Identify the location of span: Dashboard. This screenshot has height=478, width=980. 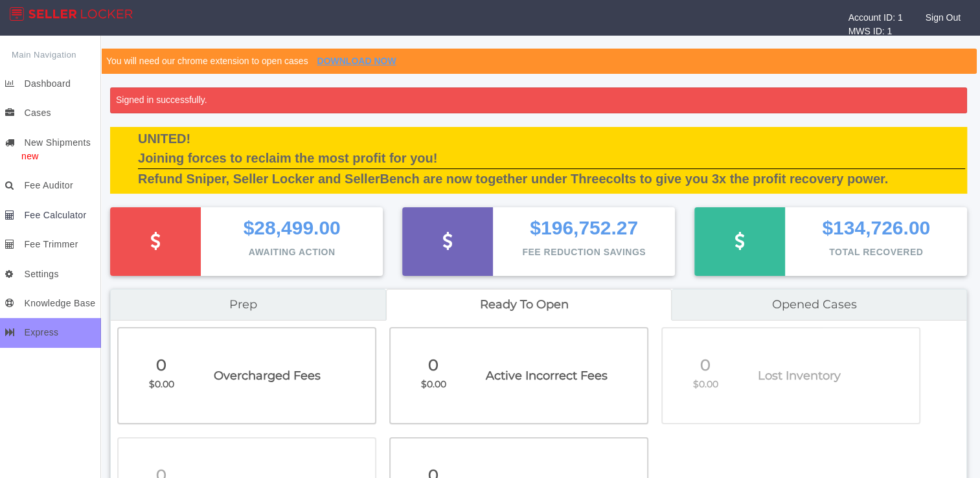
(48, 84).